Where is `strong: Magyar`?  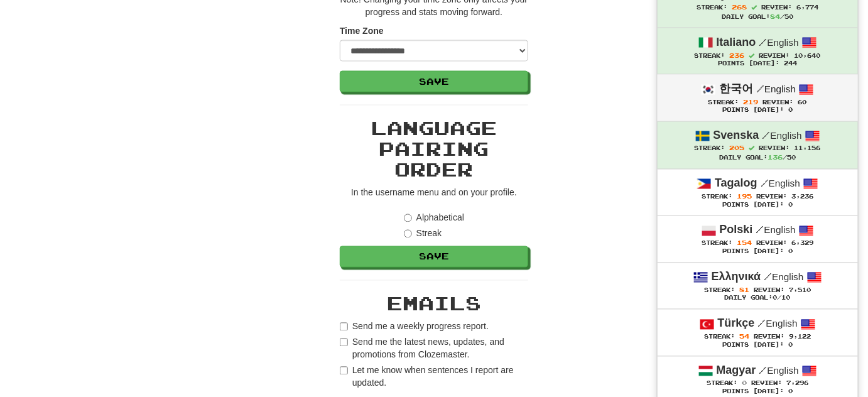
strong: Magyar is located at coordinates (736, 371).